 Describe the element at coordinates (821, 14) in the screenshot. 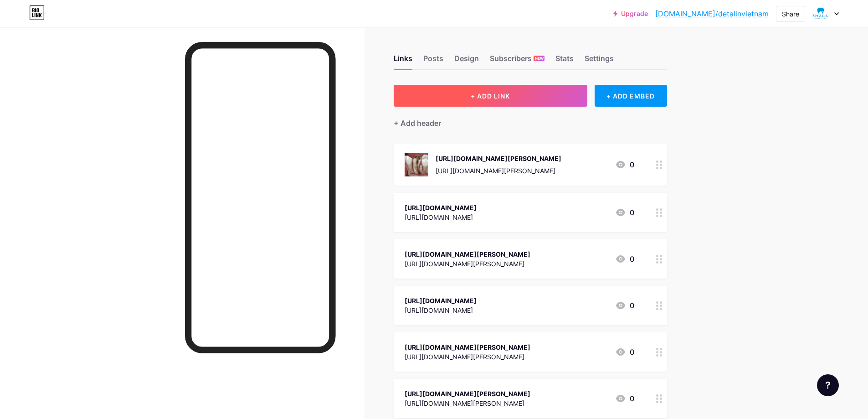

I see `img: detalinvietnam` at that location.